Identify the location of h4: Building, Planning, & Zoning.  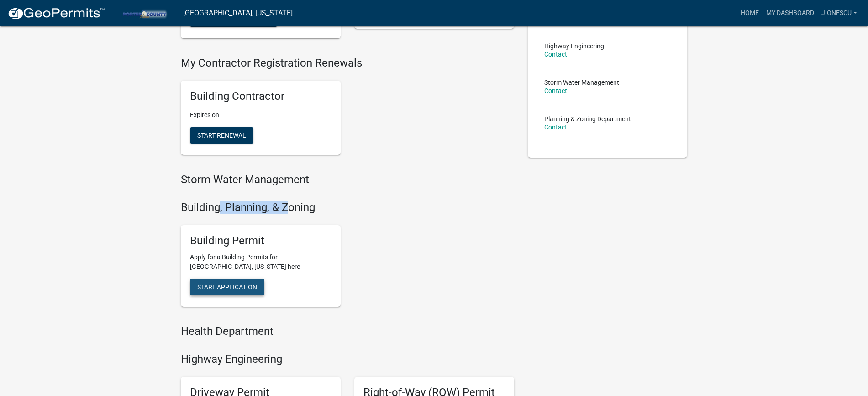
(347, 207).